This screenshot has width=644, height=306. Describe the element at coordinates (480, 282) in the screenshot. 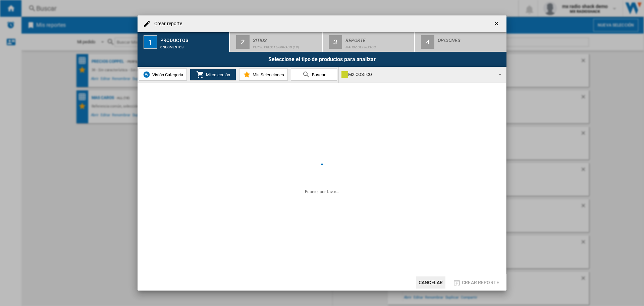

I see `span: Crear reporte` at that location.